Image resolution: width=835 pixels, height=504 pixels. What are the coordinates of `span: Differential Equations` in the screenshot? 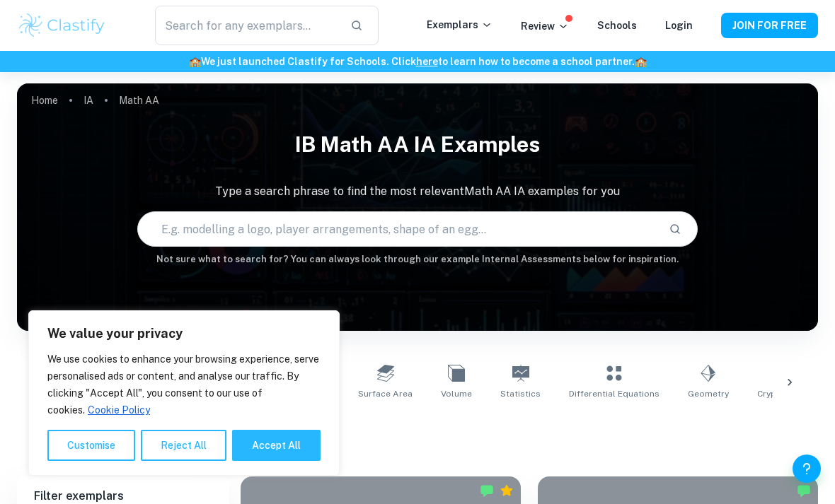 It's located at (615, 394).